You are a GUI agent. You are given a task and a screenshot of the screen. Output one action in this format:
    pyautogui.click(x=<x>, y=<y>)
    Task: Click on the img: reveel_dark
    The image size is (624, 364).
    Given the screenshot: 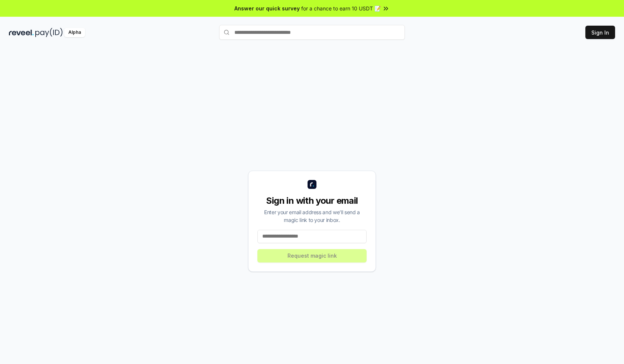 What is the action you would take?
    pyautogui.click(x=21, y=32)
    